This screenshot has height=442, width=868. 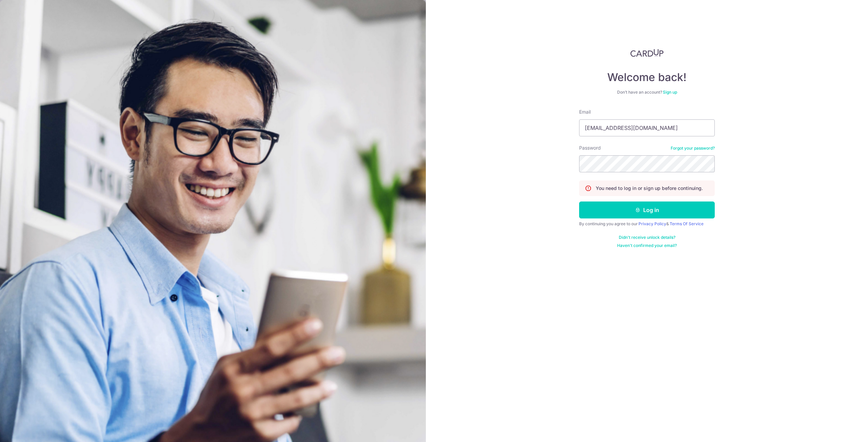 What do you see at coordinates (647, 210) in the screenshot?
I see `button: Log in` at bounding box center [647, 210].